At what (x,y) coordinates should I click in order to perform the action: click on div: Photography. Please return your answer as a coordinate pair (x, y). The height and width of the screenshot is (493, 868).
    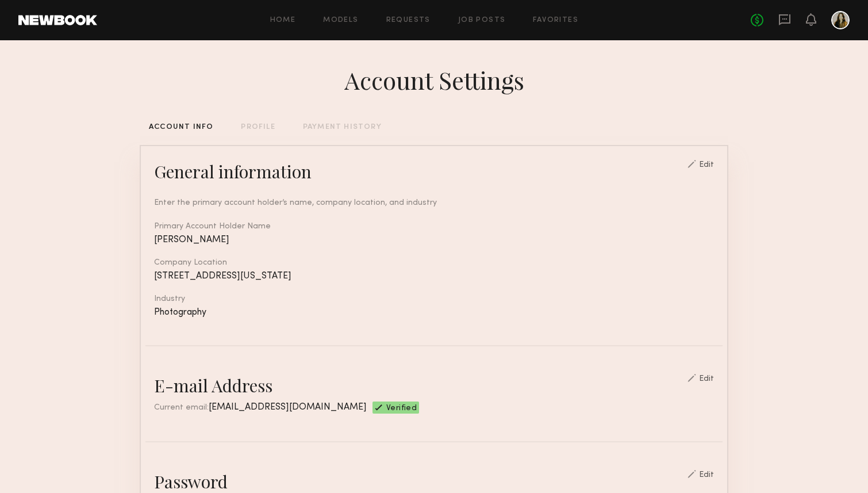
    Looking at the image, I should click on (434, 312).